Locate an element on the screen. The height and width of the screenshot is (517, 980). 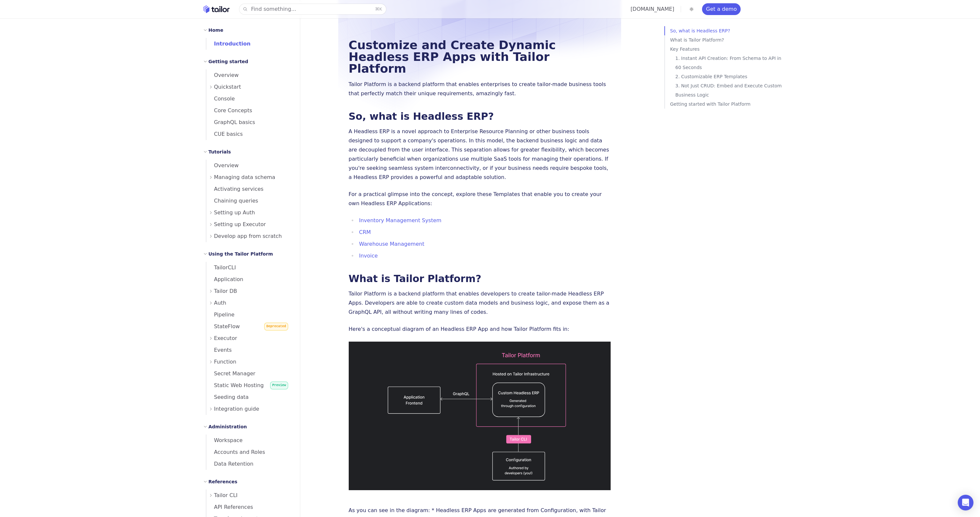
h2: Using the Tailor Platform is located at coordinates (241, 254).